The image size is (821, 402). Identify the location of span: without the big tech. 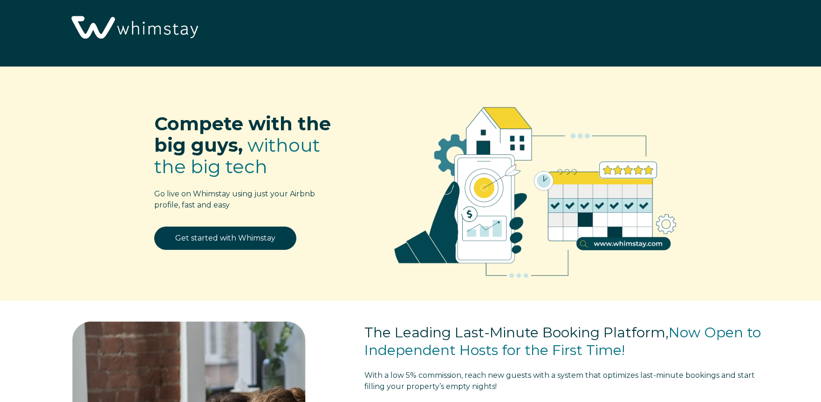
(237, 156).